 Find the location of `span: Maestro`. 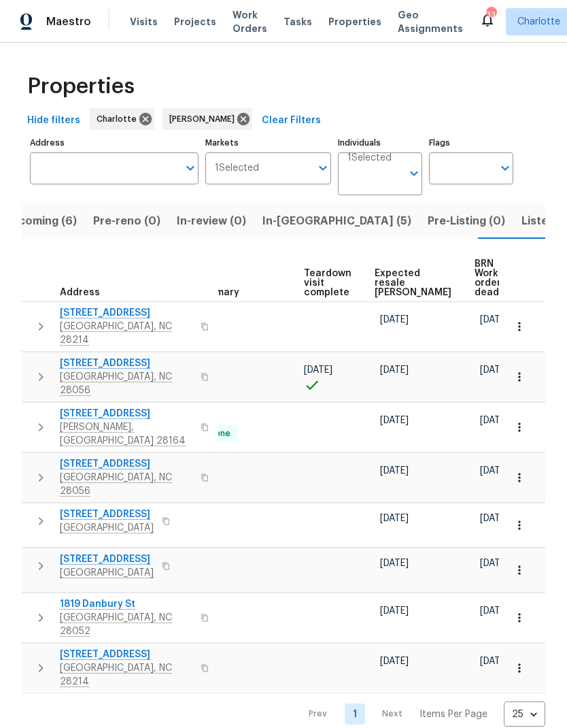

span: Maestro is located at coordinates (69, 22).